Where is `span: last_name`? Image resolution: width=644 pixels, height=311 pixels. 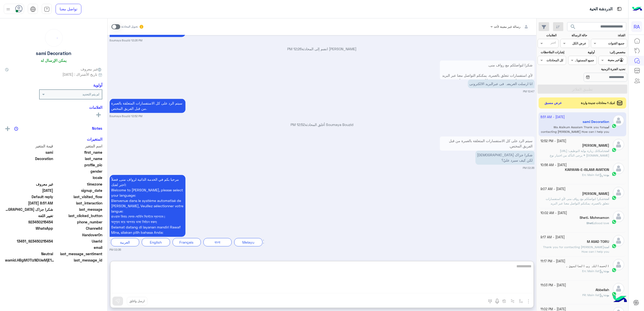 span: last_name is located at coordinates (78, 159).